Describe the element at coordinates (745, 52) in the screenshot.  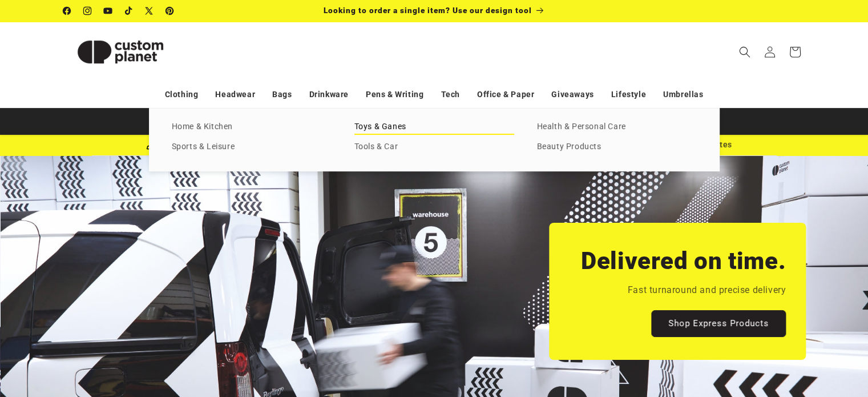
I see `summary: Search` at that location.